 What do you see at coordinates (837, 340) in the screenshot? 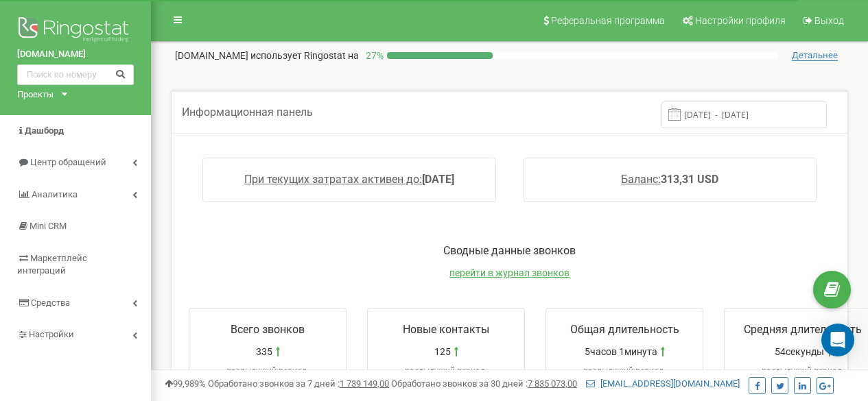
I see `div: Open Intercom Messenger` at bounding box center [837, 340].